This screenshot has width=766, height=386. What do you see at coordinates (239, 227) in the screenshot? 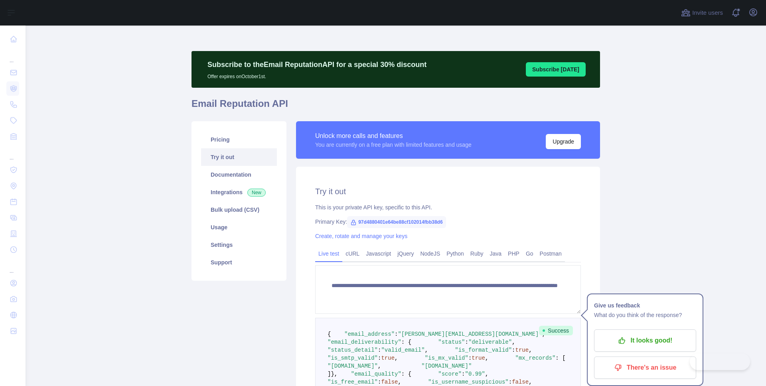
I see `a: Usage` at bounding box center [239, 227].